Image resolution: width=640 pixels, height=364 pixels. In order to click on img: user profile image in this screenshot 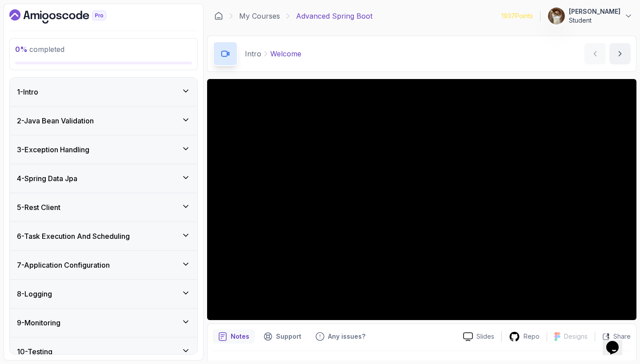, I will do `click(556, 16)`.